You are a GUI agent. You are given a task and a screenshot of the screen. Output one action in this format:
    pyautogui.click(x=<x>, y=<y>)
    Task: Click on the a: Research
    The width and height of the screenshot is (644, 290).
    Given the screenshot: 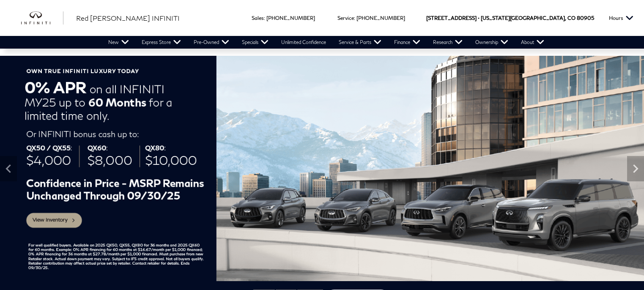 What is the action you would take?
    pyautogui.click(x=448, y=42)
    